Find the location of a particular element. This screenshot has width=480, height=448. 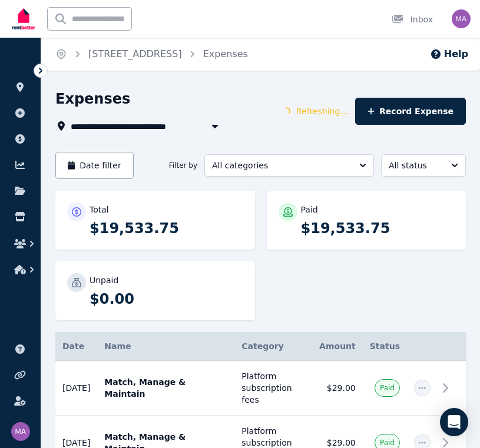

div: Inbox is located at coordinates (412, 19).